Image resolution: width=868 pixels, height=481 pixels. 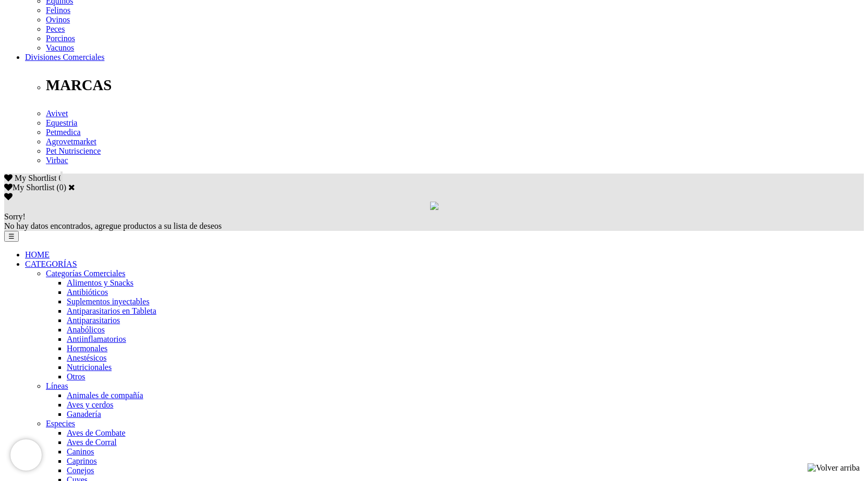 I want to click on span: Antibióticos, so click(x=87, y=292).